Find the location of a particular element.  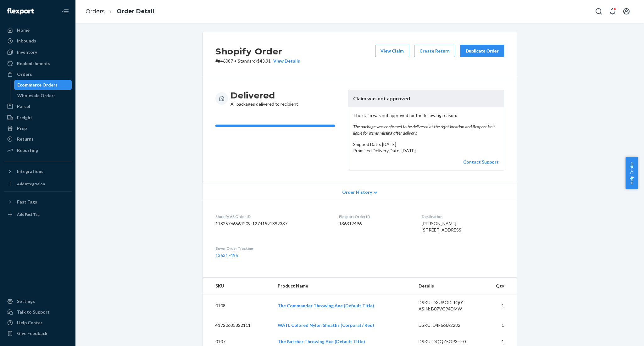

button: Close Navigation is located at coordinates (65, 12).